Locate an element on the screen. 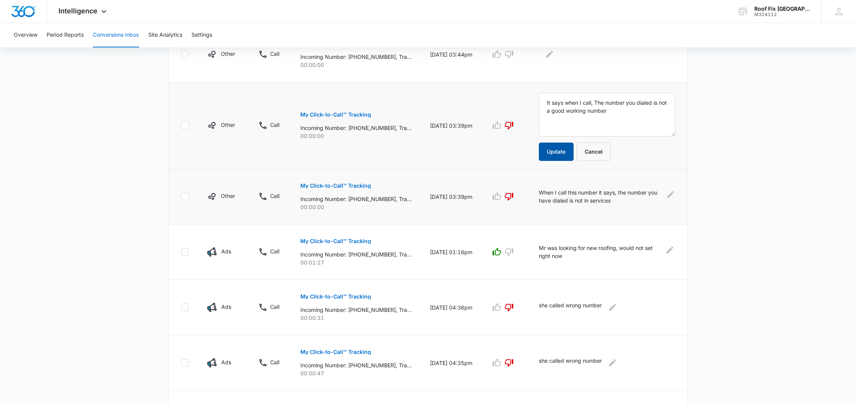 The width and height of the screenshot is (856, 404). p: 00:01:27 is located at coordinates (356, 262).